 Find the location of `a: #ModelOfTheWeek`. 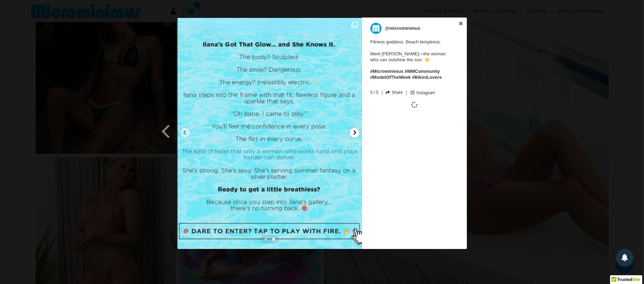

a: #ModelOfTheWeek is located at coordinates (391, 77).